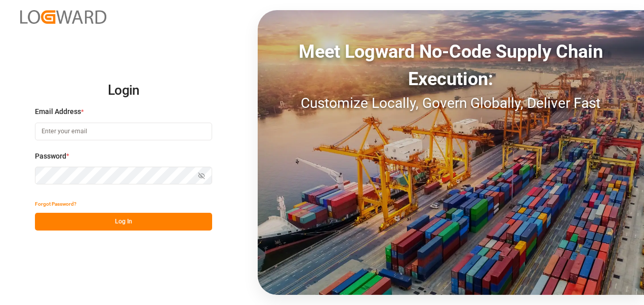 The width and height of the screenshot is (644, 305). I want to click on button: Log In, so click(123, 221).